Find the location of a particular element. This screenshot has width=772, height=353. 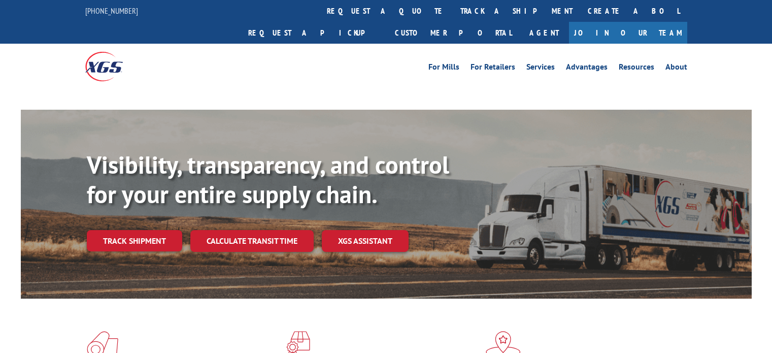

a: Track shipment is located at coordinates (135, 241).